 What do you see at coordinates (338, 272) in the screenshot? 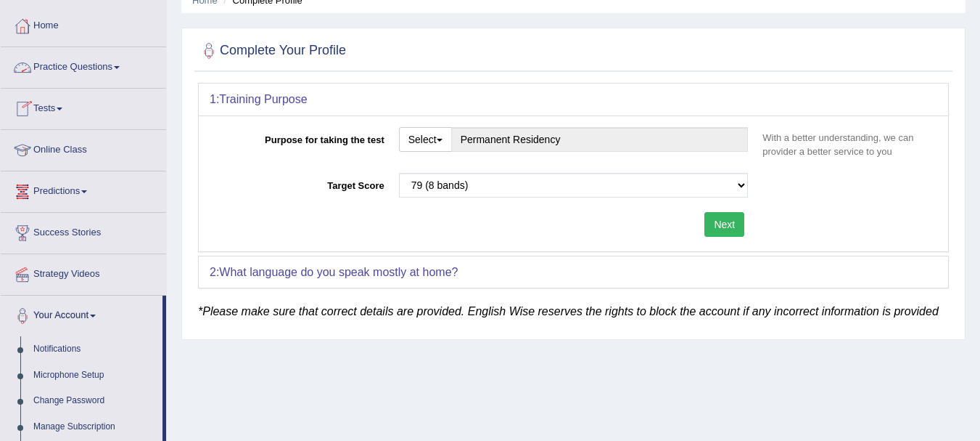
I see `b: What language do you speak mostly at home?` at bounding box center [338, 272].